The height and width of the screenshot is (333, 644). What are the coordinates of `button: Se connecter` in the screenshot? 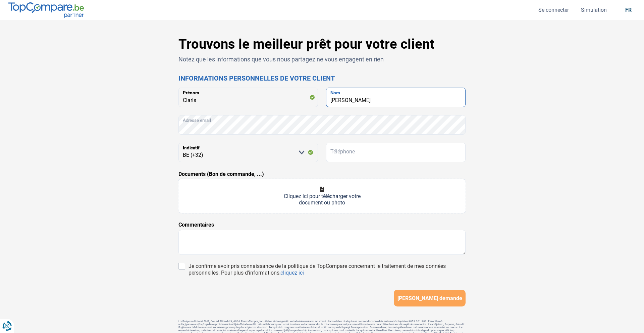 It's located at (553, 10).